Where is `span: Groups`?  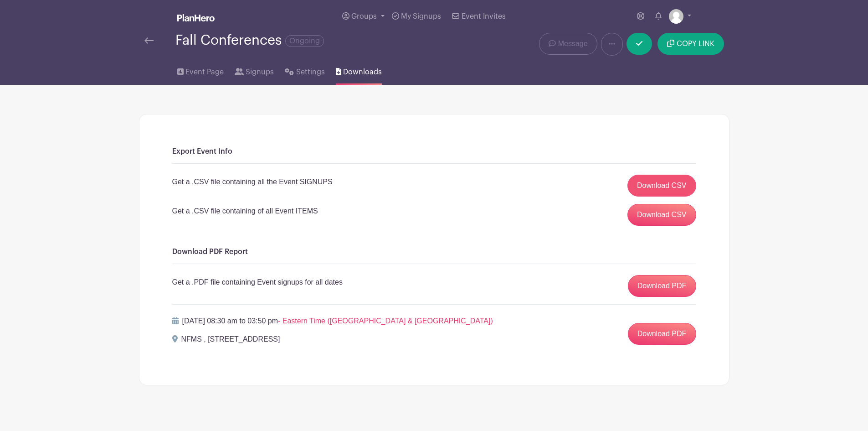 span: Groups is located at coordinates (364, 16).